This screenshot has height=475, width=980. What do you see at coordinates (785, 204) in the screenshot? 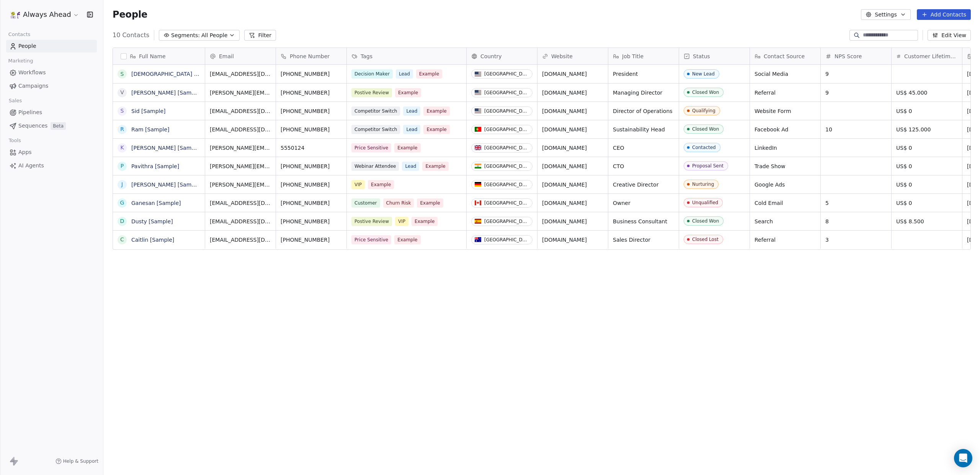
I see `span: Cold Email` at bounding box center [785, 204].